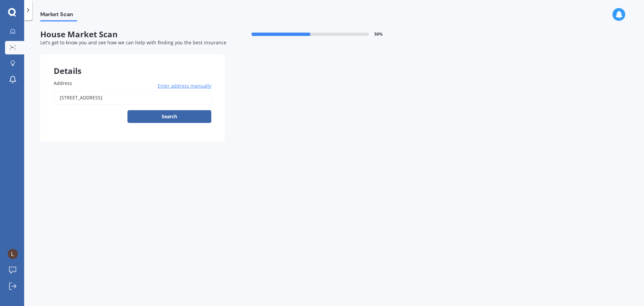 The width and height of the screenshot is (644, 306). What do you see at coordinates (59, 15) in the screenshot?
I see `span: Market Scan` at bounding box center [59, 15].